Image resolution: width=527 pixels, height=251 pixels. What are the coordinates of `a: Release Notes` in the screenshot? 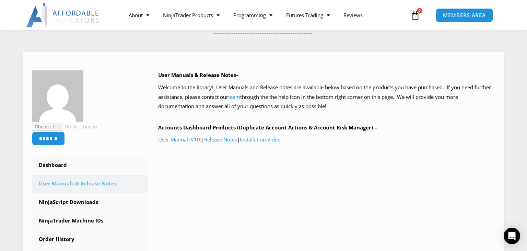 It's located at (221, 139).